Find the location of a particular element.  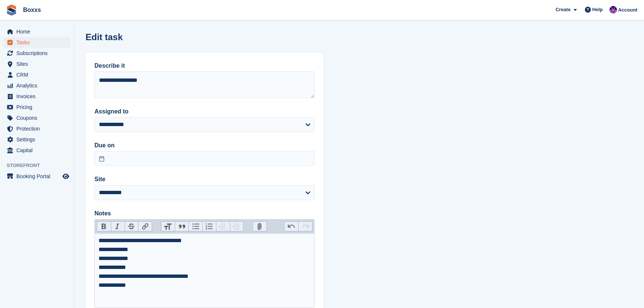

img: stora-icon-8386f47178a22dfd0bd8f6a31ec36ba5ce8667c1dd55bd0f319d3a0aa187defe.svg is located at coordinates (11, 10).